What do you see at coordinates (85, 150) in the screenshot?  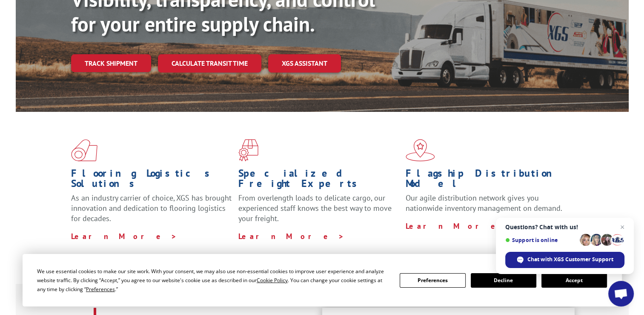 I see `img: xgs-icon-total-supply-chain-intelligence-red` at bounding box center [85, 150].